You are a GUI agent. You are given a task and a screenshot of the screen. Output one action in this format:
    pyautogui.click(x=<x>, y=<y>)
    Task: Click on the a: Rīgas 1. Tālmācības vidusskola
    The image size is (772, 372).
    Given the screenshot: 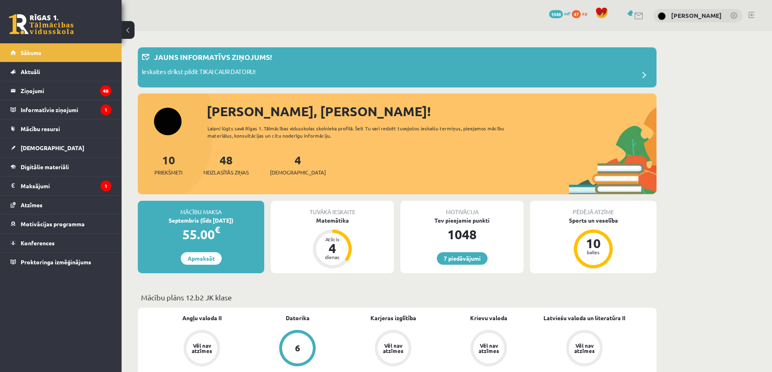 What is the action you would take?
    pyautogui.click(x=41, y=24)
    